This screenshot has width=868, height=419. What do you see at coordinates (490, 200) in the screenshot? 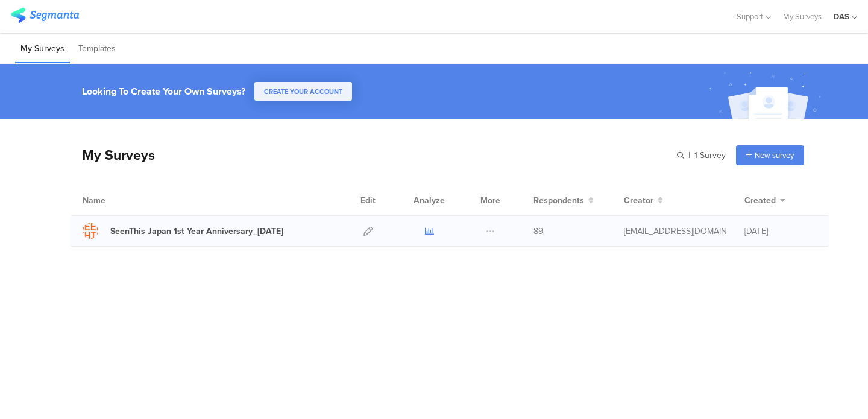
I see `div: More` at bounding box center [490, 200].